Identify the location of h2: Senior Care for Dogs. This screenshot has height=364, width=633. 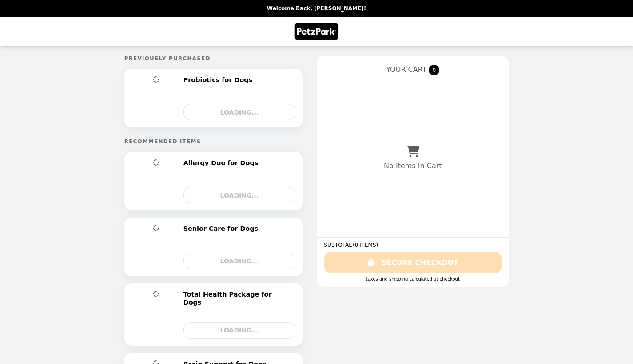
(222, 229).